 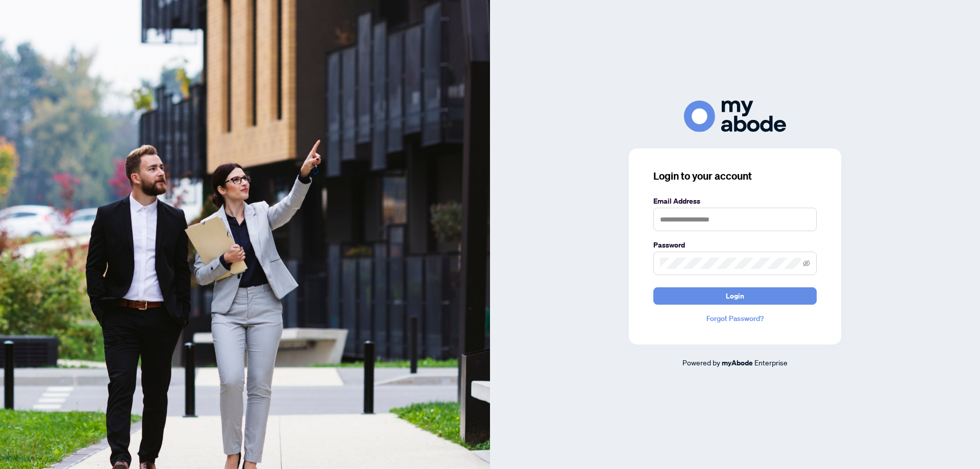 I want to click on a: Forgot Password?, so click(x=735, y=318).